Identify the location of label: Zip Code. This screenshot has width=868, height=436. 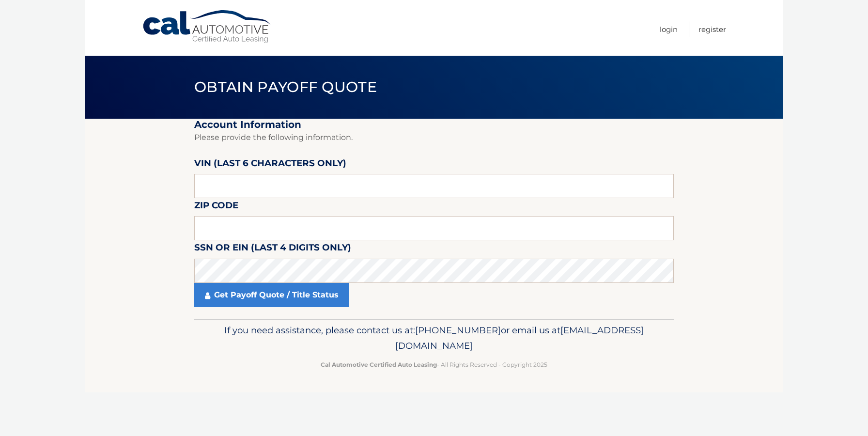
(216, 207).